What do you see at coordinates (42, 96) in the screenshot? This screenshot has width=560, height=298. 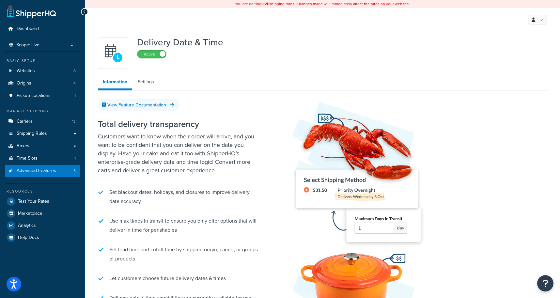 I see `a: Pickup Locations1` at bounding box center [42, 96].